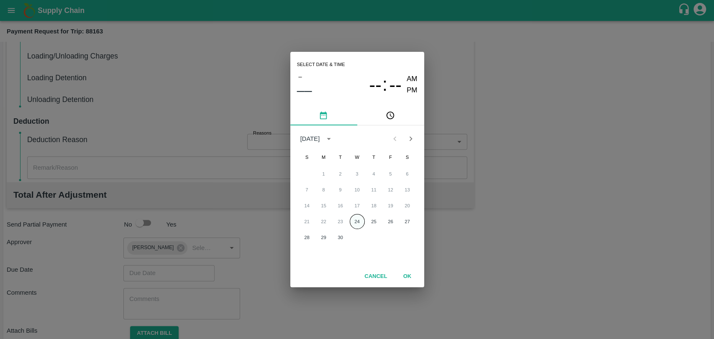  What do you see at coordinates (341, 157) in the screenshot?
I see `span: Tuesday` at bounding box center [341, 157].